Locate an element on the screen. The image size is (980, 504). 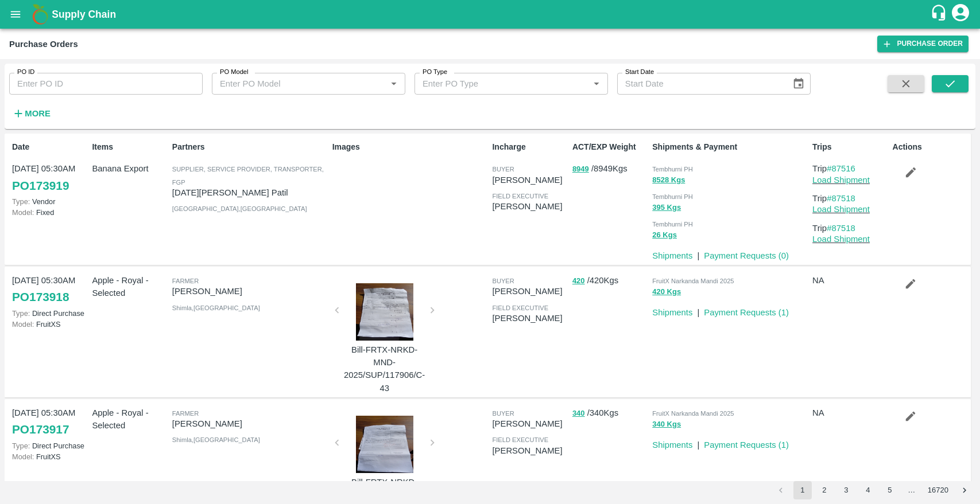
nav: pagination navigation is located at coordinates (872, 491).